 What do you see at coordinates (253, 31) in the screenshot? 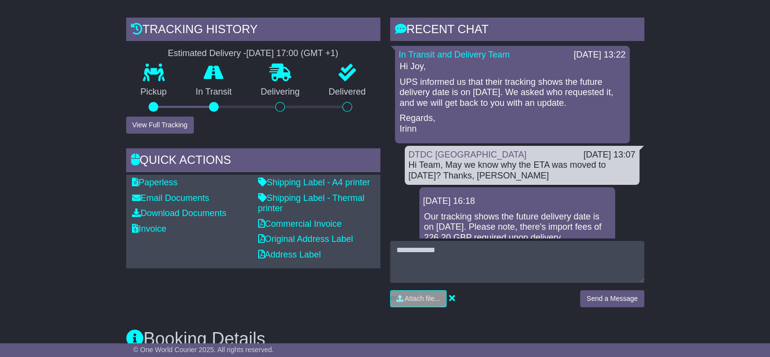
I see `div: Tracking history` at bounding box center [253, 31].